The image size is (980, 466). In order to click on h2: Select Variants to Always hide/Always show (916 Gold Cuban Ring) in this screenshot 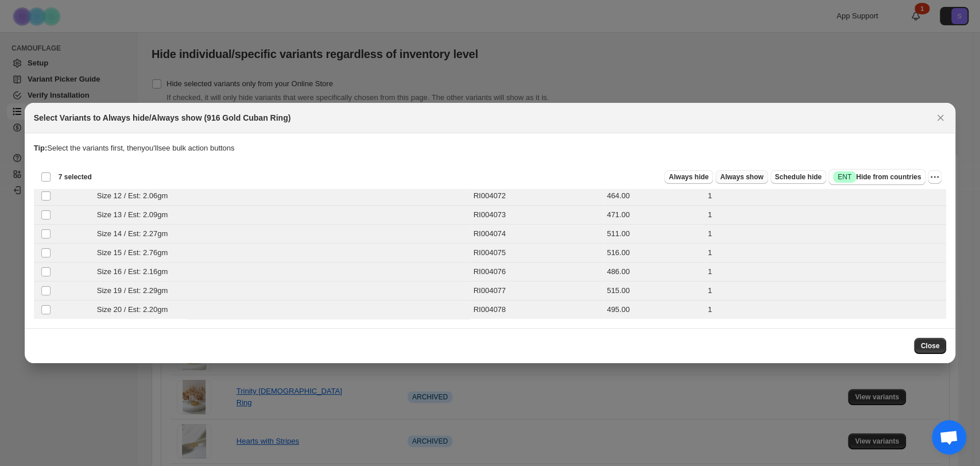, I will do `click(163, 118)`.